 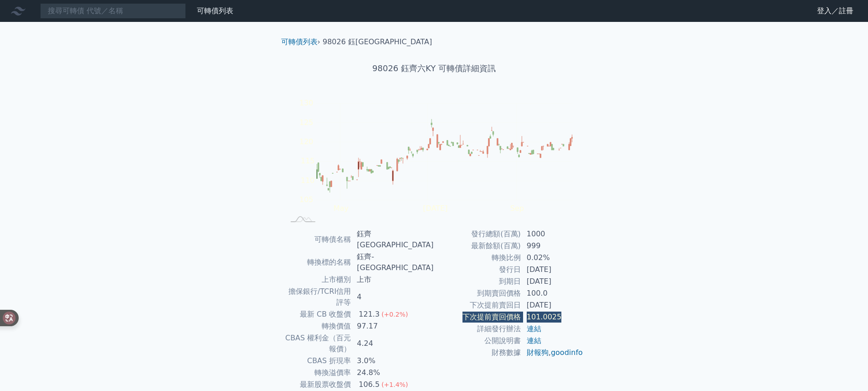 I want to click on span: (+1.4%), so click(x=395, y=384).